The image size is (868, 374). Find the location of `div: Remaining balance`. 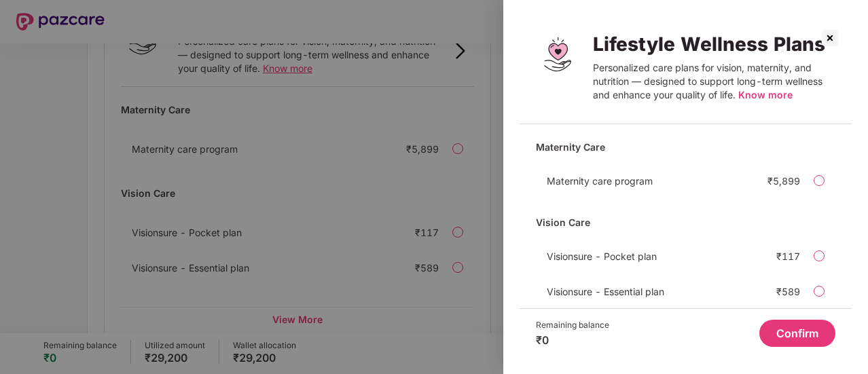

div: Remaining balance is located at coordinates (573, 325).